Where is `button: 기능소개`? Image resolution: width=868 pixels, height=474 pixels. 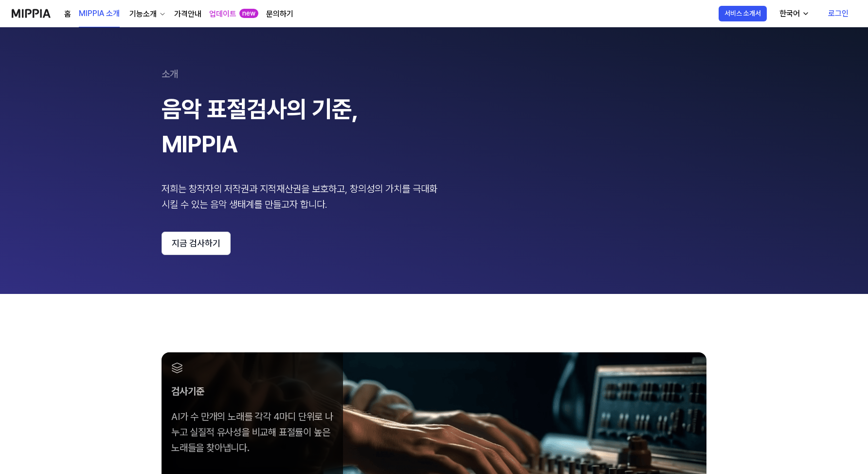
button: 기능소개 is located at coordinates (147, 14).